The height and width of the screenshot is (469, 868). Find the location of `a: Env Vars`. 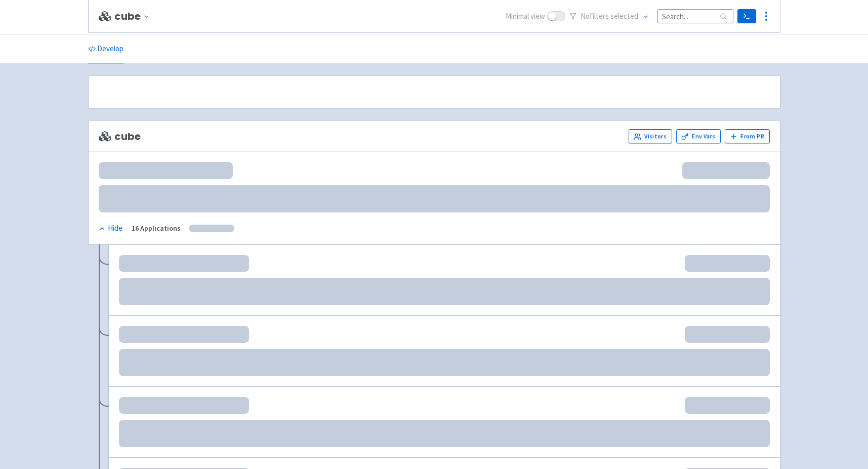

a: Env Vars is located at coordinates (699, 137).